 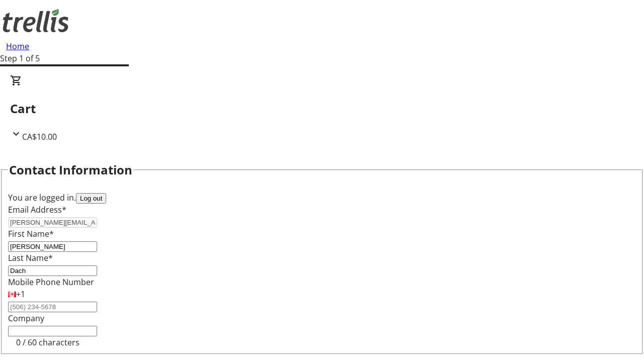 What do you see at coordinates (52, 307) in the screenshot?
I see `input: (506) 234-5678` at bounding box center [52, 307].